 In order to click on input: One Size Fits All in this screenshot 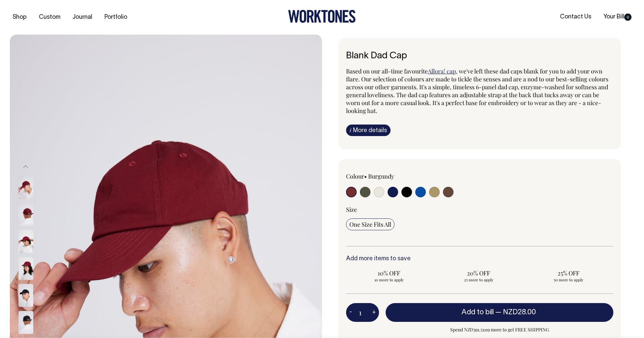, I will do `click(370, 224)`.